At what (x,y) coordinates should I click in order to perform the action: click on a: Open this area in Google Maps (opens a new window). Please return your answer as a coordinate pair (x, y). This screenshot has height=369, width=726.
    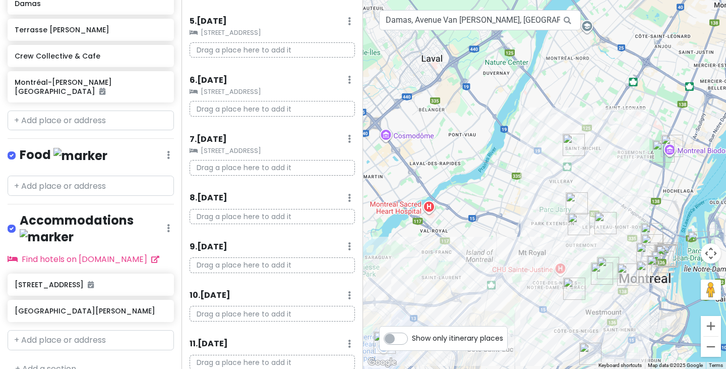
    Looking at the image, I should click on (382, 362).